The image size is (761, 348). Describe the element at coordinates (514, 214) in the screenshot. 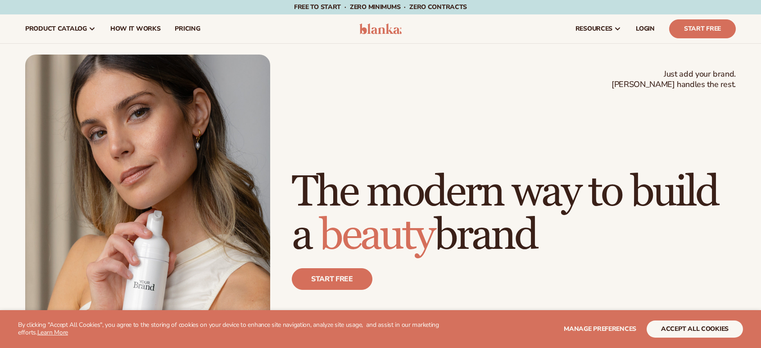

I see `h1: The modern way to build a brand` at that location.